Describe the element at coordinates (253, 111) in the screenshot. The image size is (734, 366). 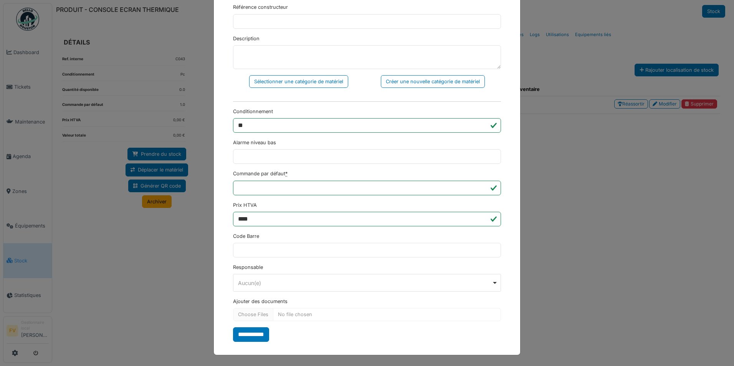
I see `label: Conditionnement` at that location.